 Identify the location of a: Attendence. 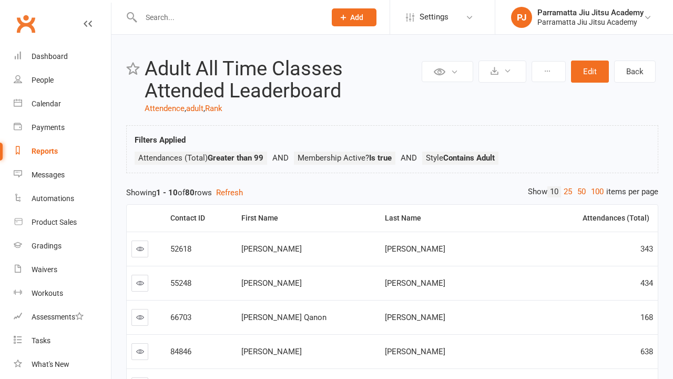
(165, 108).